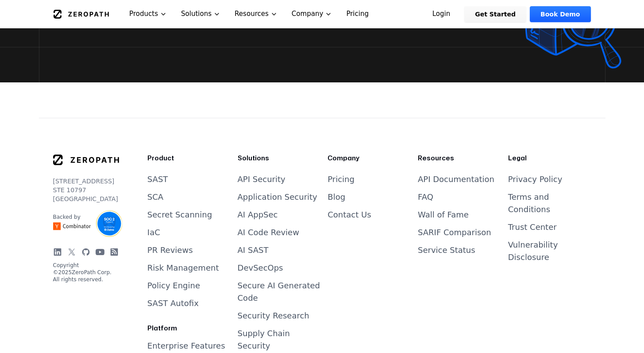 This screenshot has height=353, width=644. I want to click on a: Enterprise Features, so click(186, 345).